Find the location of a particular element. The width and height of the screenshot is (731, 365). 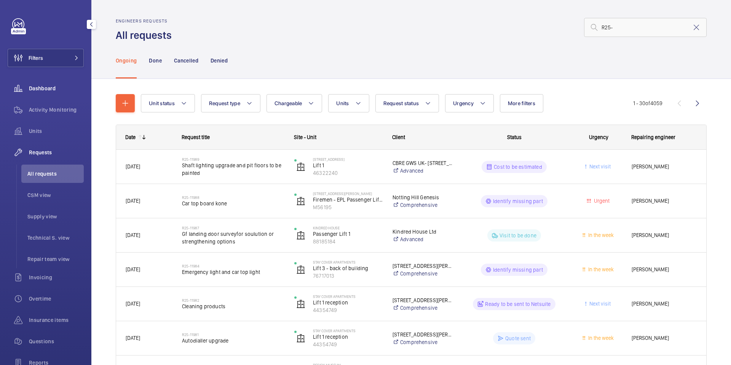

span: Site - Unit is located at coordinates (305, 137).